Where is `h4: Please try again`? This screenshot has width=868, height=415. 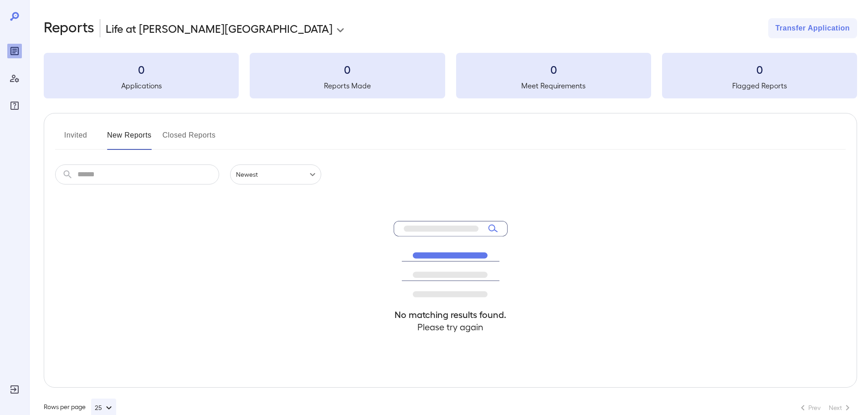 h4: Please try again is located at coordinates (451, 326).